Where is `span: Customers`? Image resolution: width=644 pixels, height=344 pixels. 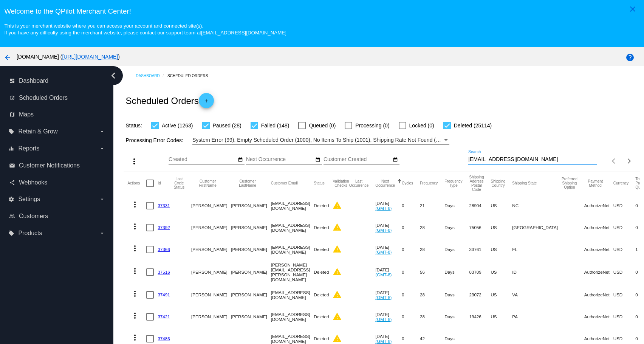 span: Customers is located at coordinates (33, 217).